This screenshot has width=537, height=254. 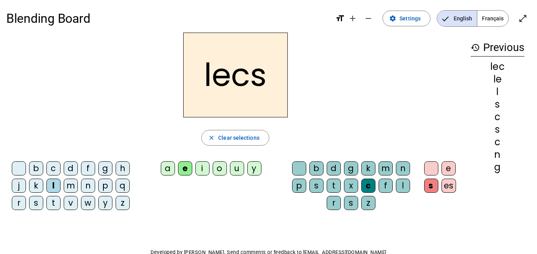 What do you see at coordinates (523, 18) in the screenshot?
I see `button: Enter full screen` at bounding box center [523, 18].